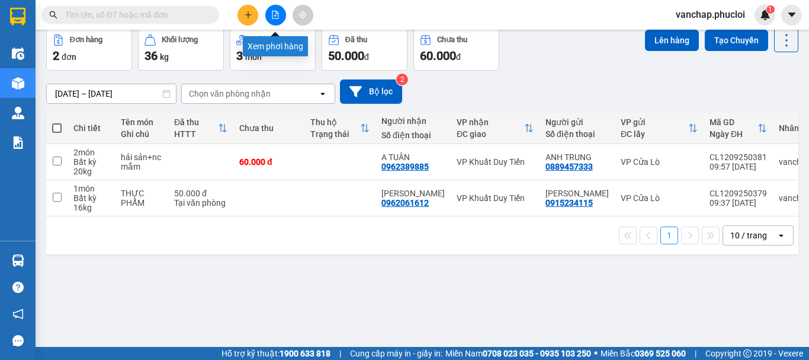 The height and width of the screenshot is (360, 809). Describe the element at coordinates (335, 134) in the screenshot. I see `div: Trạng thái` at that location.